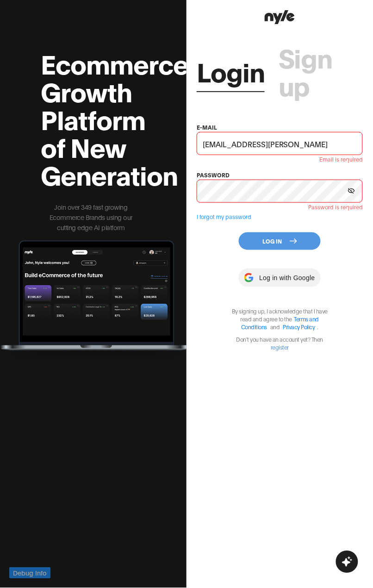 The width and height of the screenshot is (373, 588). Describe the element at coordinates (30, 573) in the screenshot. I see `span: Debug Info` at that location.